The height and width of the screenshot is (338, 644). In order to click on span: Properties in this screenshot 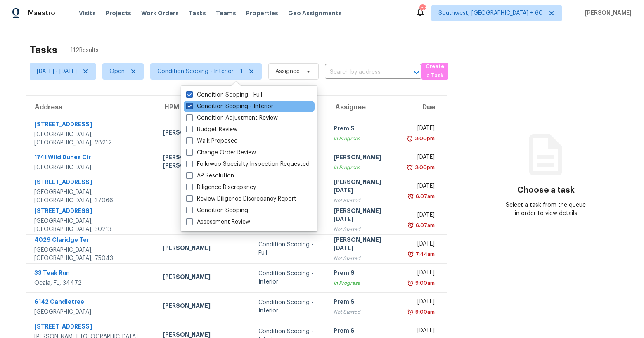, I will do `click(262, 13)`.